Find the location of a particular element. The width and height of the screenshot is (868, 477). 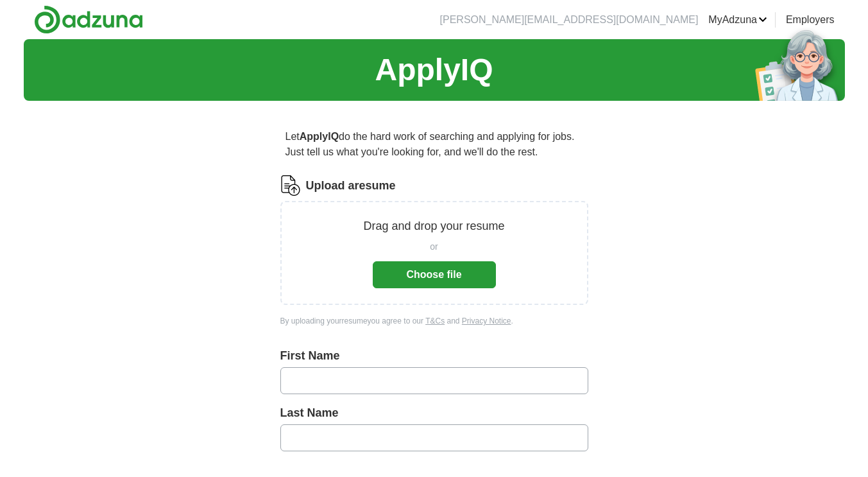

span: or is located at coordinates (434, 246).